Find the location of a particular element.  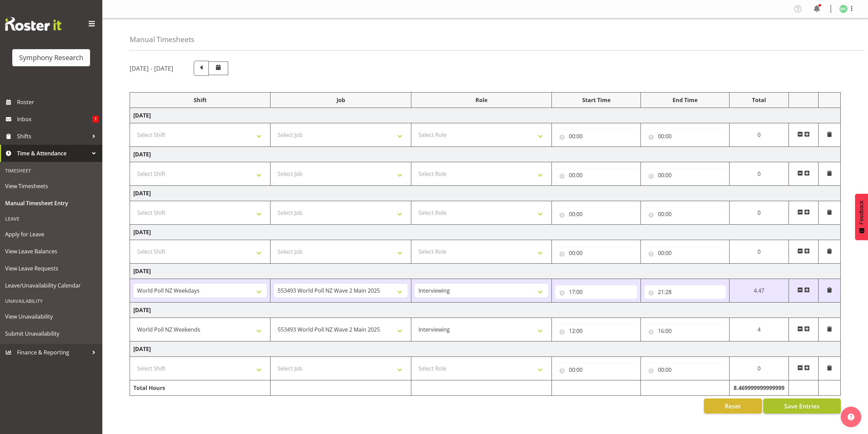

div: Unavailability is located at coordinates (51, 301).